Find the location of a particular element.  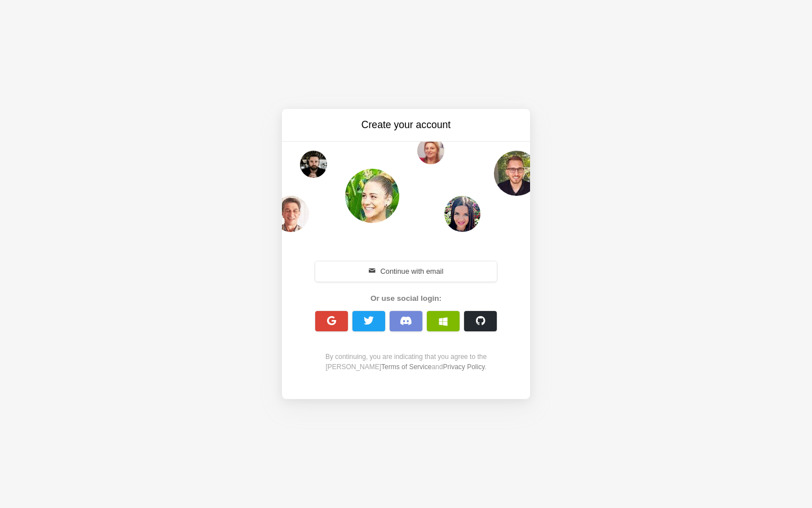

a: Privacy Policy is located at coordinates (463, 366).